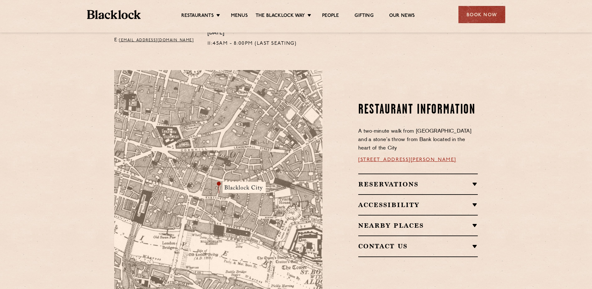  What do you see at coordinates (402, 16) in the screenshot?
I see `a: Our News` at bounding box center [402, 16].